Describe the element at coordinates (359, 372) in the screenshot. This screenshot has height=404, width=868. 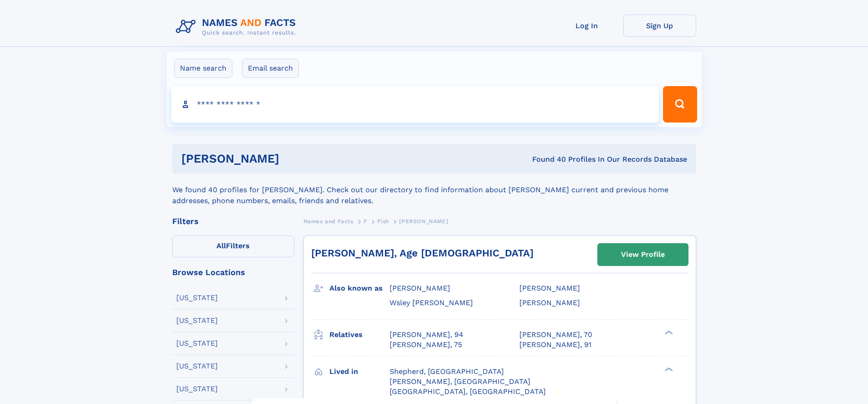
I see `h3: Lived in` at that location.